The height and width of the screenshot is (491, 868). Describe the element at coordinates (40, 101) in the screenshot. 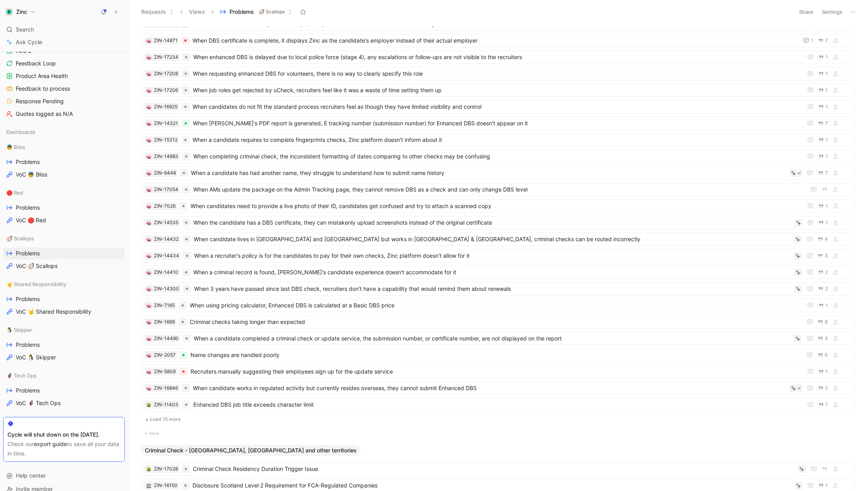

I see `span: Response Pending` at that location.